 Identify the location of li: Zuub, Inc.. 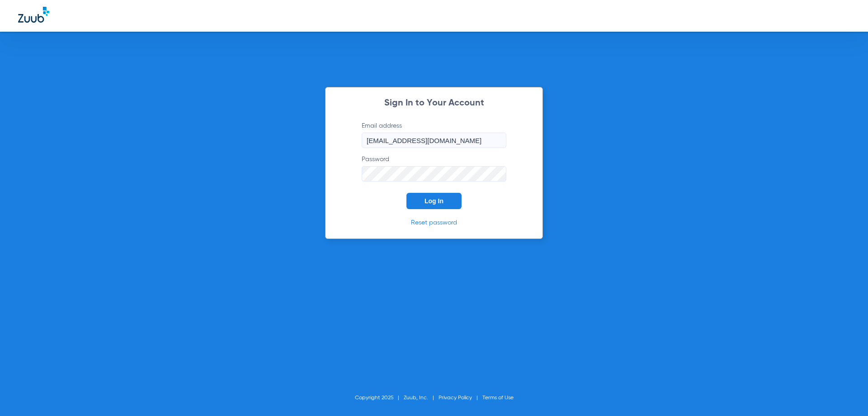
(421, 397).